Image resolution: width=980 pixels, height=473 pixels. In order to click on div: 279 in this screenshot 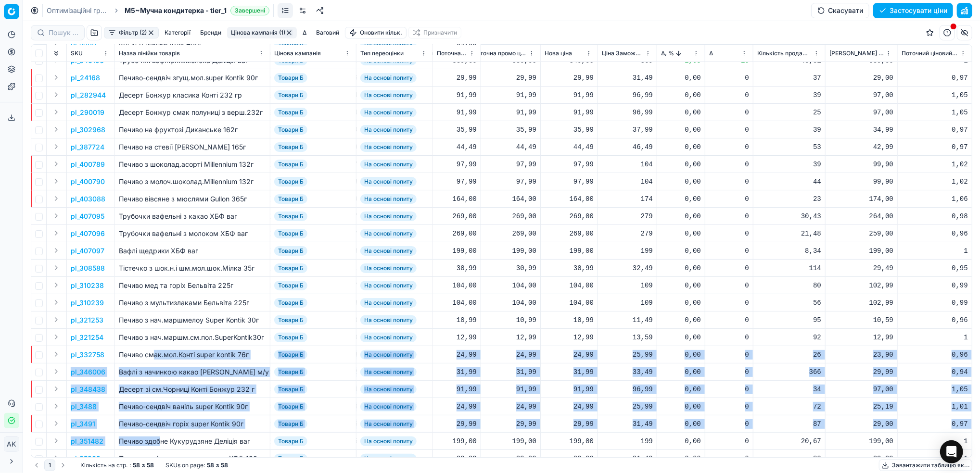, I will do `click(628, 217)`.